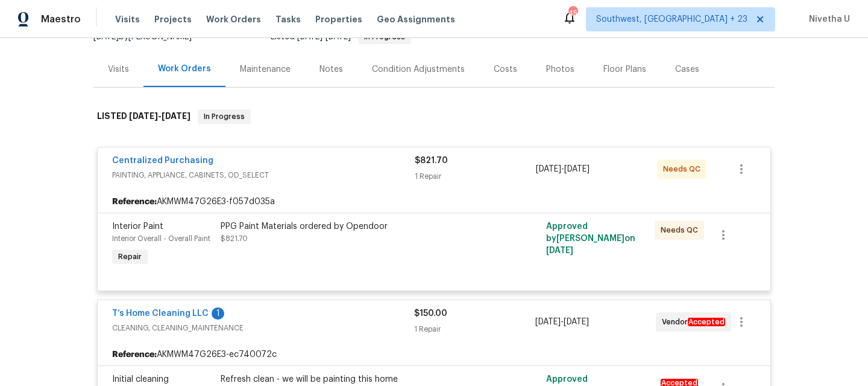 The image size is (868, 386). What do you see at coordinates (331, 69) in the screenshot?
I see `div: Notes` at bounding box center [331, 69].